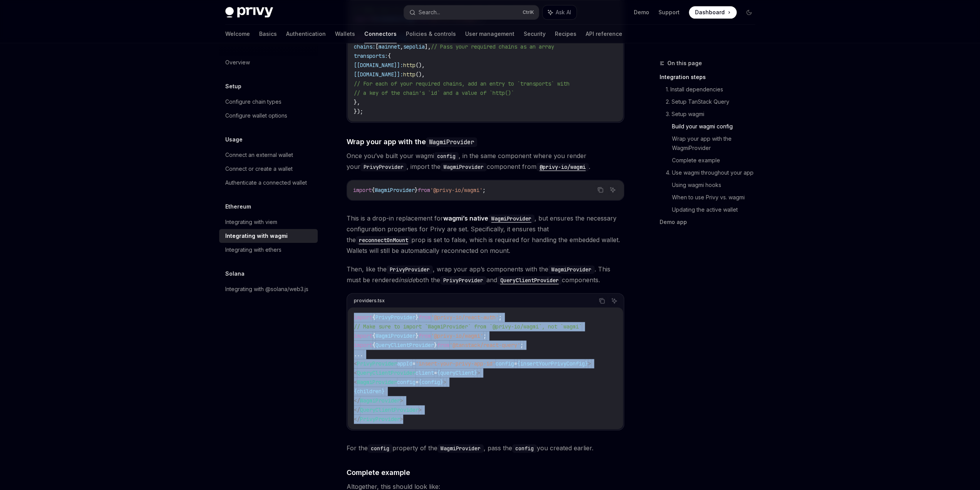  I want to click on a: Configure chain types, so click(268, 102).